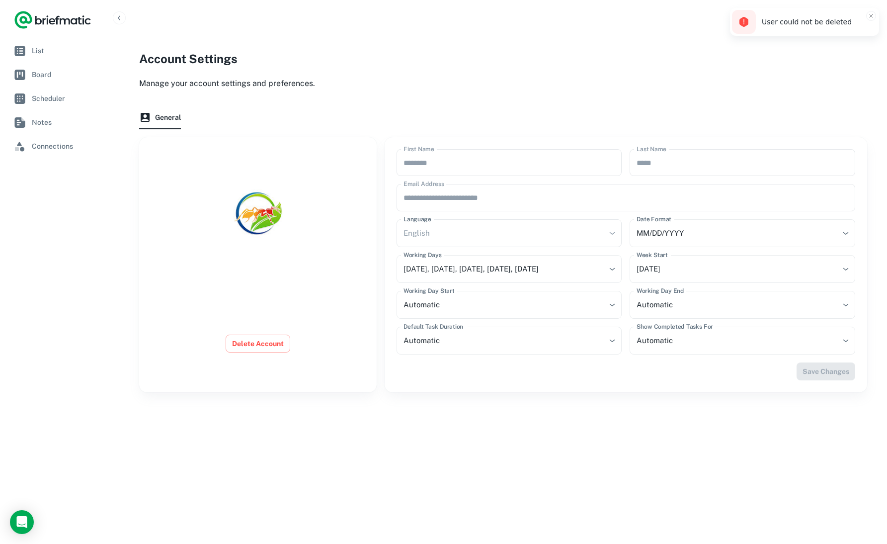 The height and width of the screenshot is (544, 887). What do you see at coordinates (503, 59) in the screenshot?
I see `h2: Account Settings` at bounding box center [503, 59].